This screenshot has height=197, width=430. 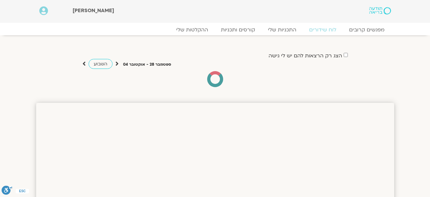 What do you see at coordinates (215, 30) in the screenshot?
I see `nav: Menu` at bounding box center [215, 30].